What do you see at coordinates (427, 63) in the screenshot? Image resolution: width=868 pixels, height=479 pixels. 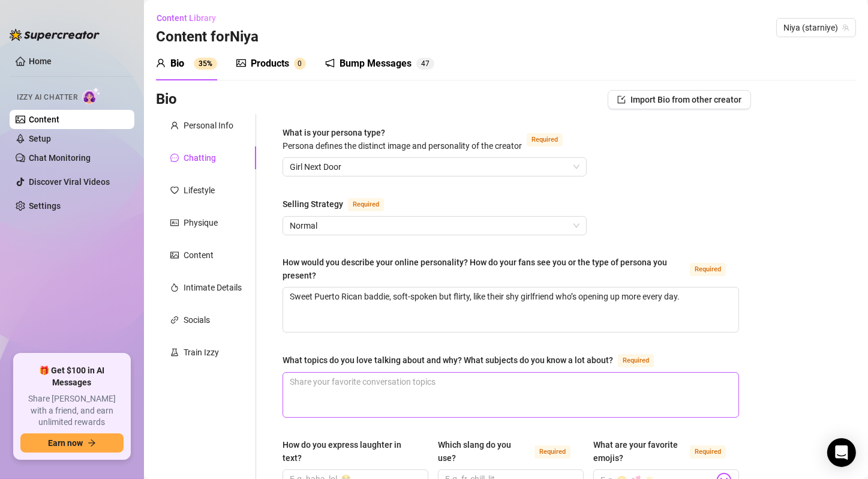 I see `span: 7` at bounding box center [427, 63].